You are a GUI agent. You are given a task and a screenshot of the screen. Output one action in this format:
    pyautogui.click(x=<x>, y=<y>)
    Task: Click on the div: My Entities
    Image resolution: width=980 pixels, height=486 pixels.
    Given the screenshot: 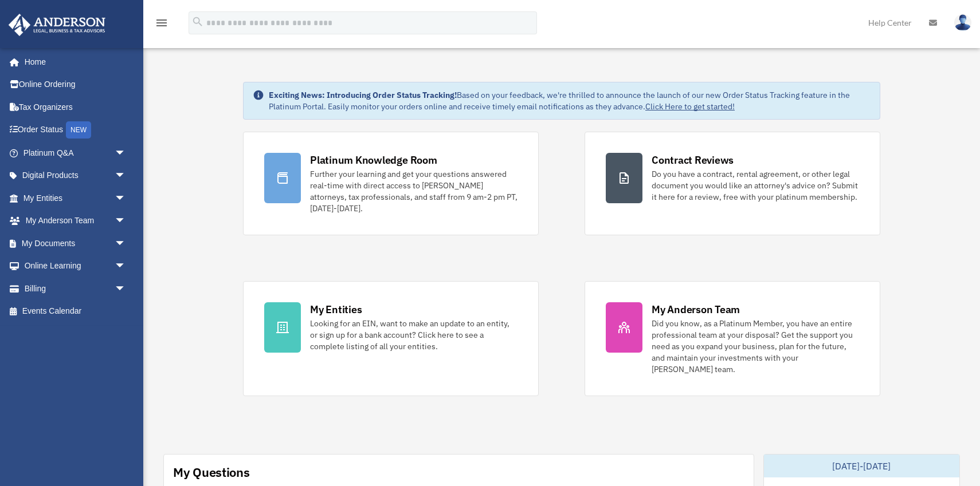 What is the action you would take?
    pyautogui.click(x=336, y=309)
    